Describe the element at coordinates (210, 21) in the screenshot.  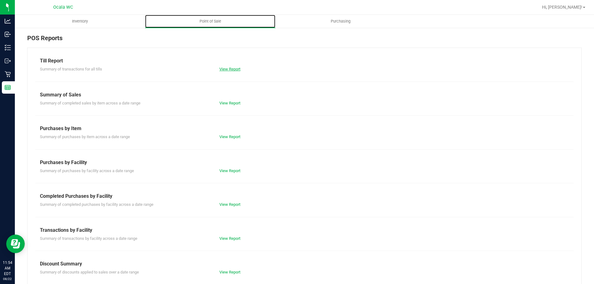
I see `a: Point of Sale` at that location.